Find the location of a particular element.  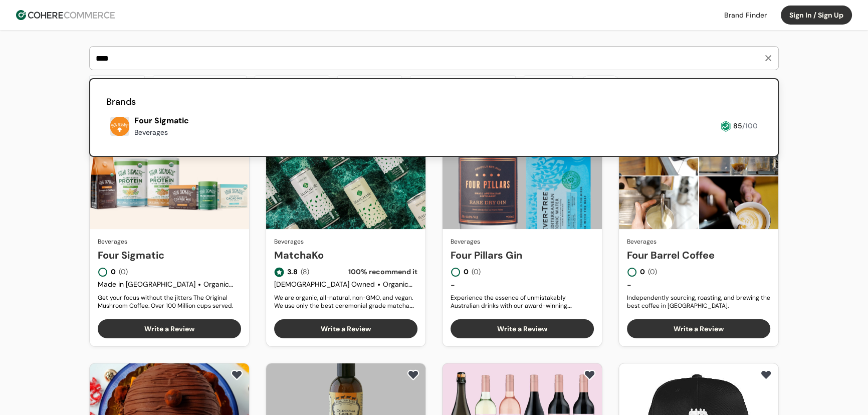

span: 85 is located at coordinates (738, 126).